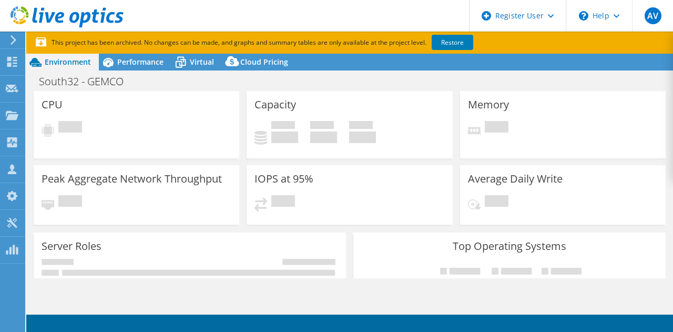 The image size is (673, 332). What do you see at coordinates (583, 16) in the screenshot?
I see `svg: \n` at bounding box center [583, 16].